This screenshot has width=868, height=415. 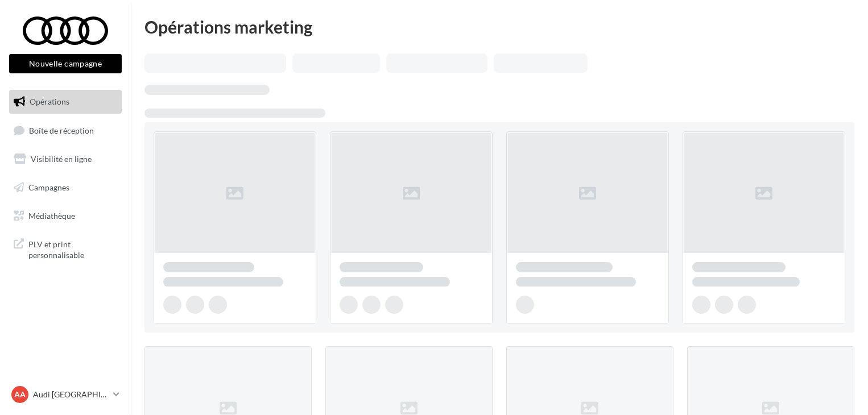 What do you see at coordinates (65, 248) in the screenshot?
I see `a: PLV et print personnalisable` at bounding box center [65, 248].